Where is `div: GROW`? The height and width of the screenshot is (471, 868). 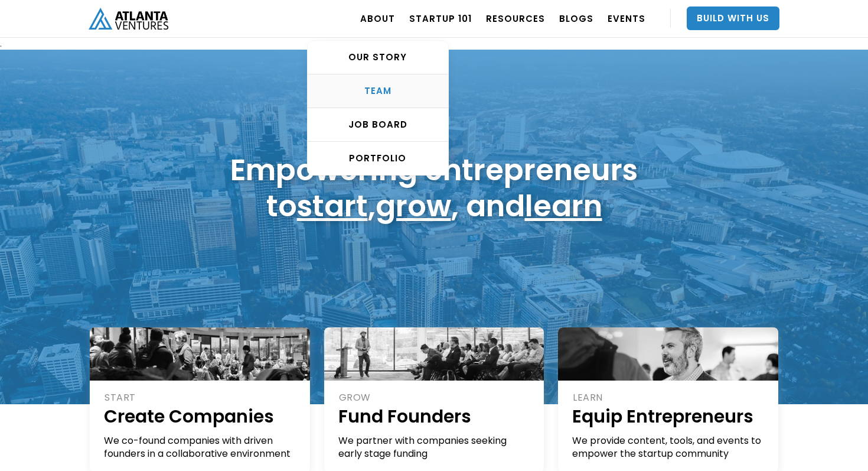 div: GROW is located at coordinates (435, 398).